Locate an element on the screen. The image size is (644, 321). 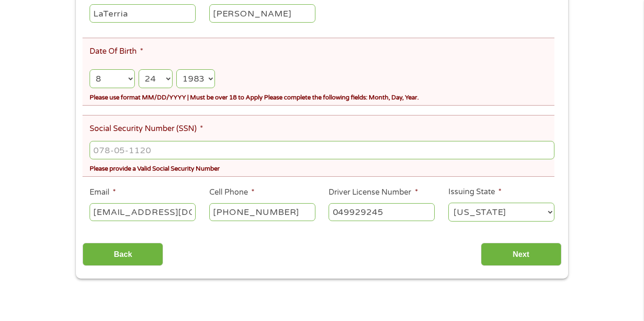
label: Date Of Birth is located at coordinates (117, 51).